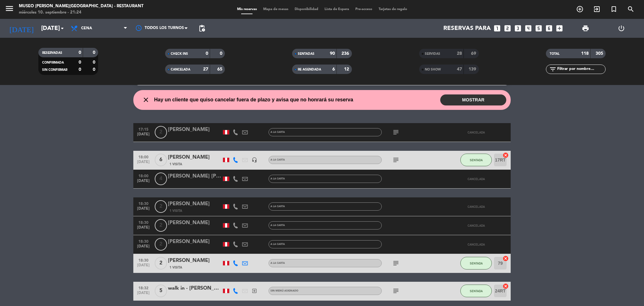 This screenshot has height=306, width=644. What do you see at coordinates (508, 29) in the screenshot?
I see `i: looks_two` at bounding box center [508, 29].